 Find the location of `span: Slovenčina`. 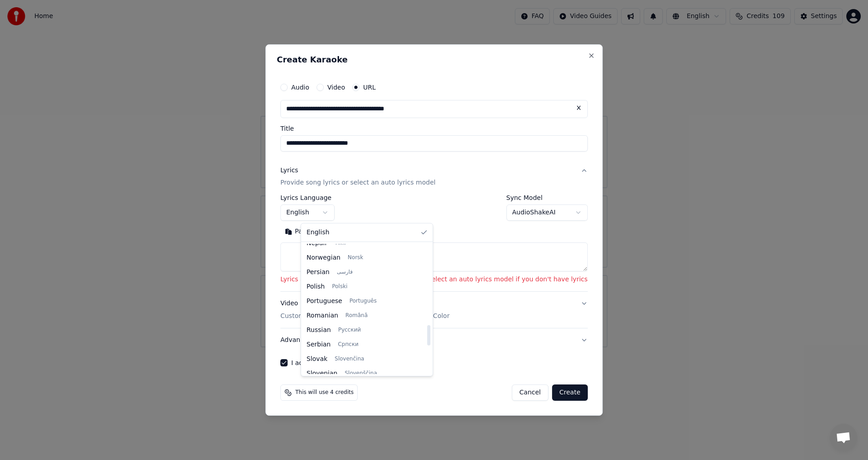

span: Slovenčina is located at coordinates (349, 359).